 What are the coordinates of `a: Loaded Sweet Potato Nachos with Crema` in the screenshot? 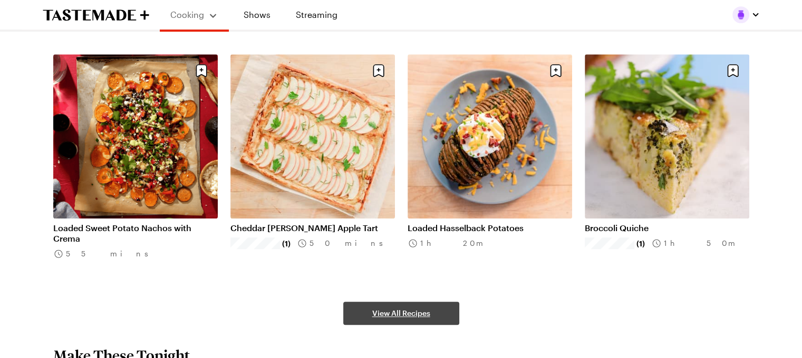 It's located at (135, 234).